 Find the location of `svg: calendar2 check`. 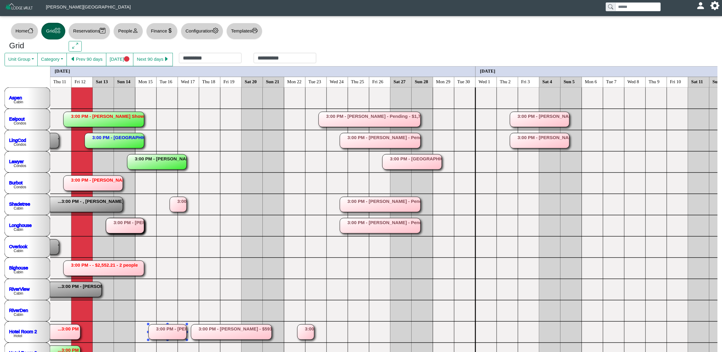

svg: calendar2 check is located at coordinates (102, 30).